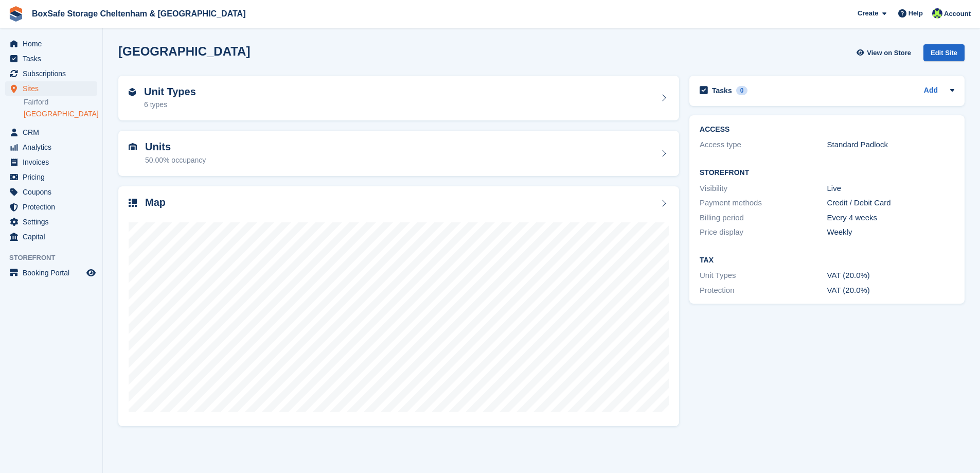  Describe the element at coordinates (133, 147) in the screenshot. I see `img: unit-icn-7be61d7bf1b0ce9d3e12c5938cc71ed9869f7b940bace4675aadf7bd6d80202e.svg` at that location.